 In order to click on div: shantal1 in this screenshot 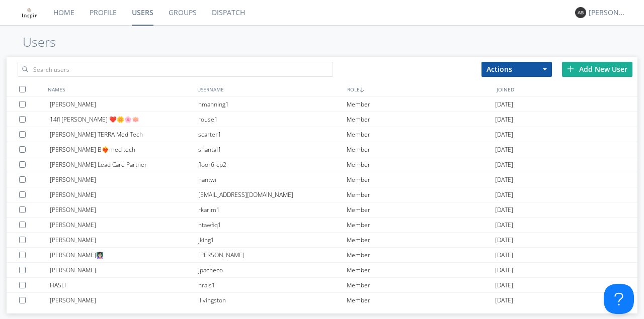, I will do `click(272, 149)`.